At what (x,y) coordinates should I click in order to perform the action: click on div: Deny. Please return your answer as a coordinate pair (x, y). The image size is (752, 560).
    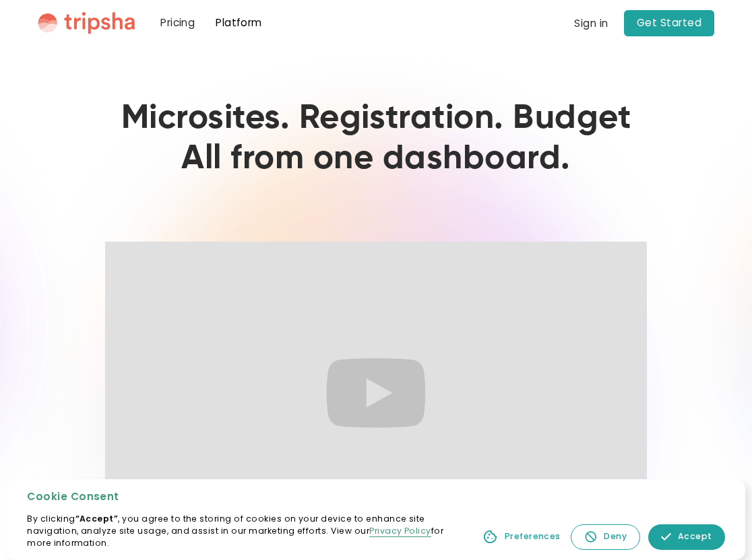
    Looking at the image, I should click on (615, 537).